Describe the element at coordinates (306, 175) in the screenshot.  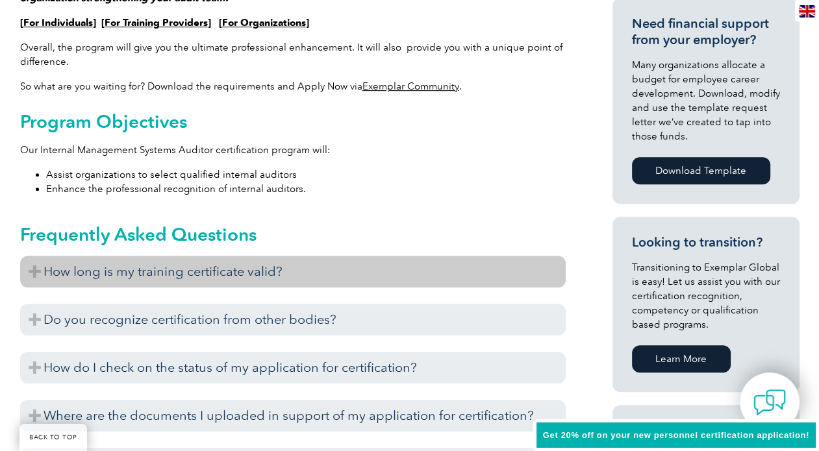
I see `li: Assist organizations to select qualified internal auditors` at that location.